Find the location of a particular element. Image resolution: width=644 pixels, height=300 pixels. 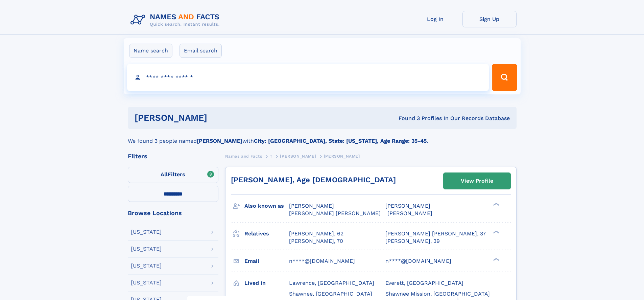

button: Search Button is located at coordinates (504, 77).